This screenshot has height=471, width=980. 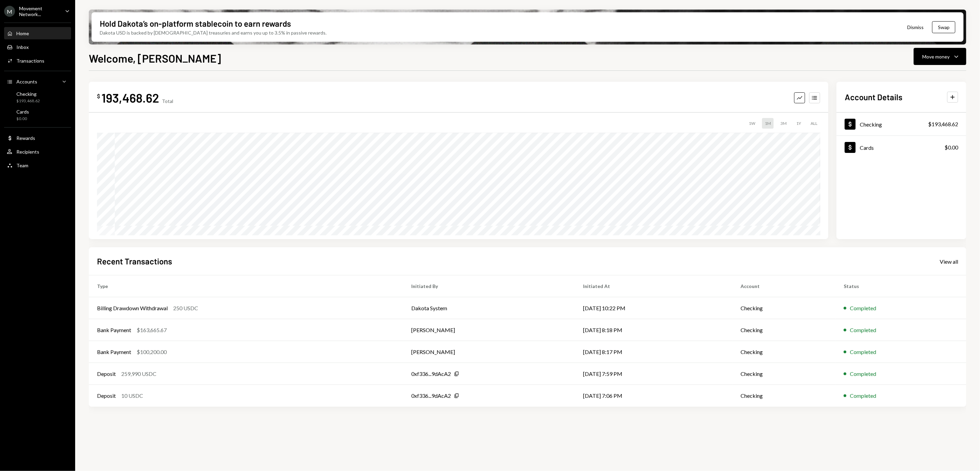 What do you see at coordinates (22, 165) in the screenshot?
I see `div: Team` at bounding box center [22, 165].